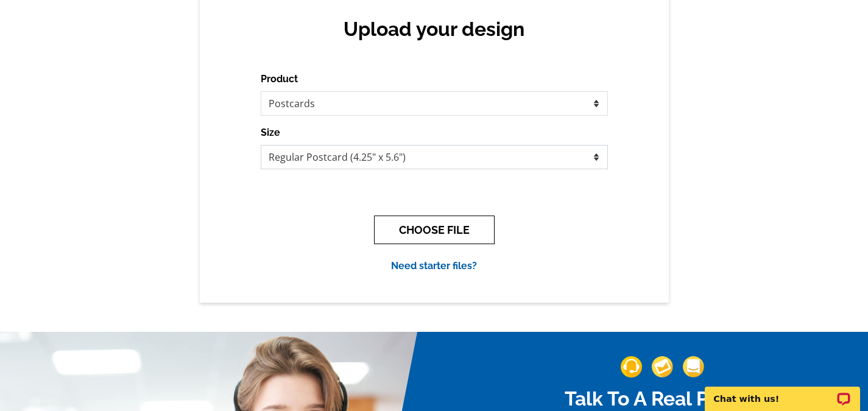 This screenshot has height=411, width=868. What do you see at coordinates (77, 26) in the screenshot?
I see `p: Chat with us!` at bounding box center [77, 26].